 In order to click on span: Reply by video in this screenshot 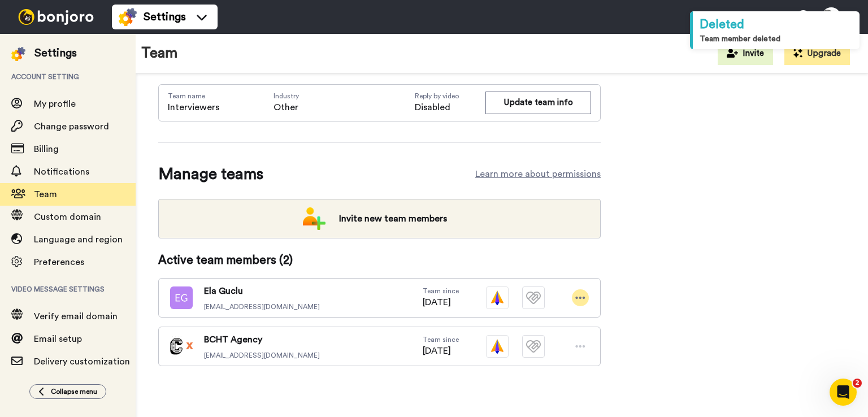, I will do `click(450, 96)`.